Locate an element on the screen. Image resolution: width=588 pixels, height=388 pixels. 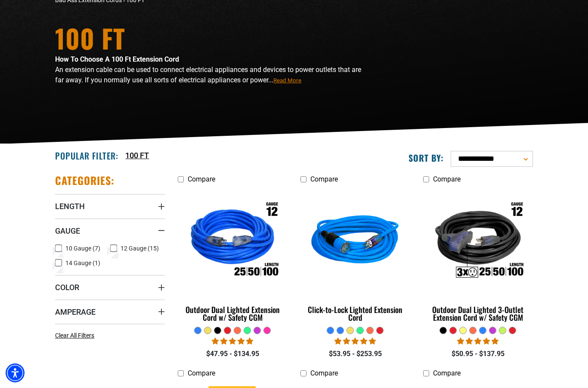
div: $53.95 - $253.95 is located at coordinates (355, 354).